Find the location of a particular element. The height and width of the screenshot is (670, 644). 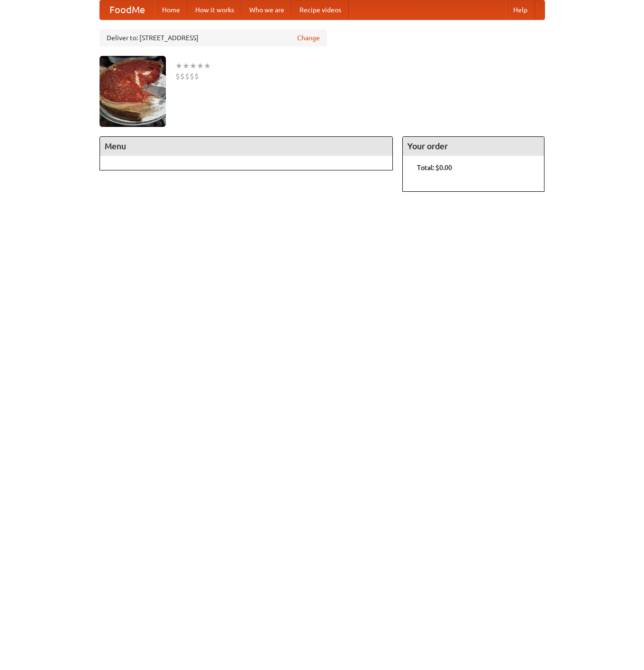

a: Change is located at coordinates (308, 38).